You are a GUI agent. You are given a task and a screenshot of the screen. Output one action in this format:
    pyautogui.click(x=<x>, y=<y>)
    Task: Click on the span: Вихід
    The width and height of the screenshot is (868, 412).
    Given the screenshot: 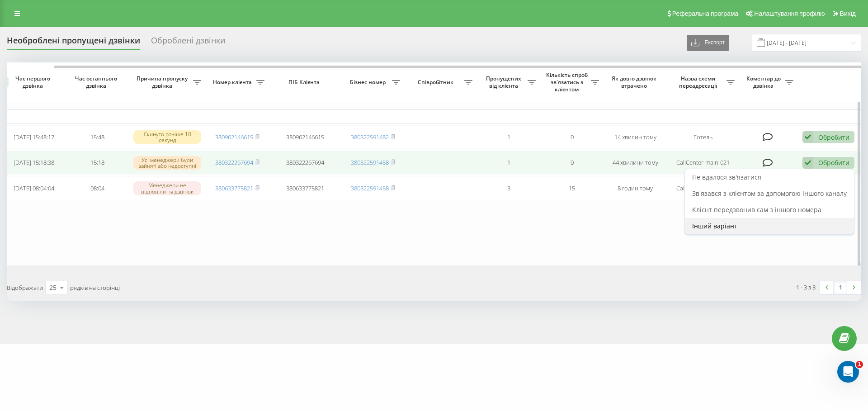 What is the action you would take?
    pyautogui.click(x=848, y=14)
    